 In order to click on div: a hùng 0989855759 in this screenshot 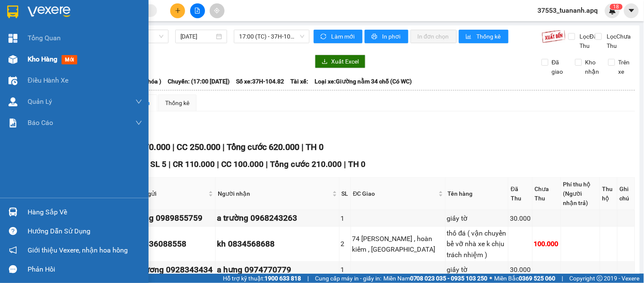, I will do `click(171, 219)`.